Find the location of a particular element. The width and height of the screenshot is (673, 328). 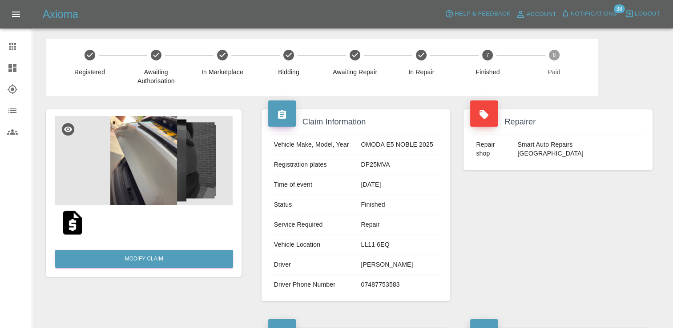

span: Logout is located at coordinates (647, 14).